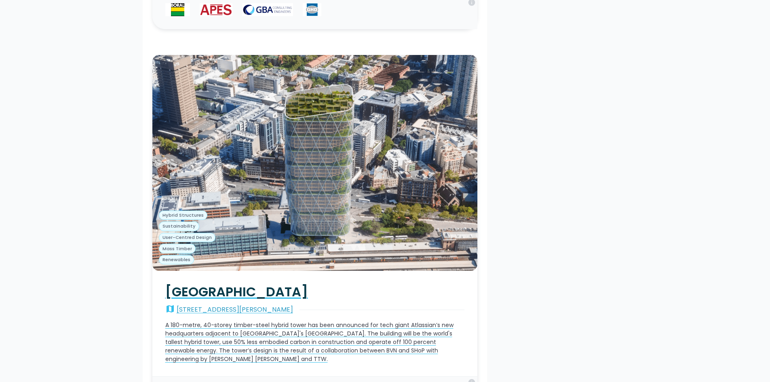  Describe the element at coordinates (170, 309) in the screenshot. I see `div: map` at that location.